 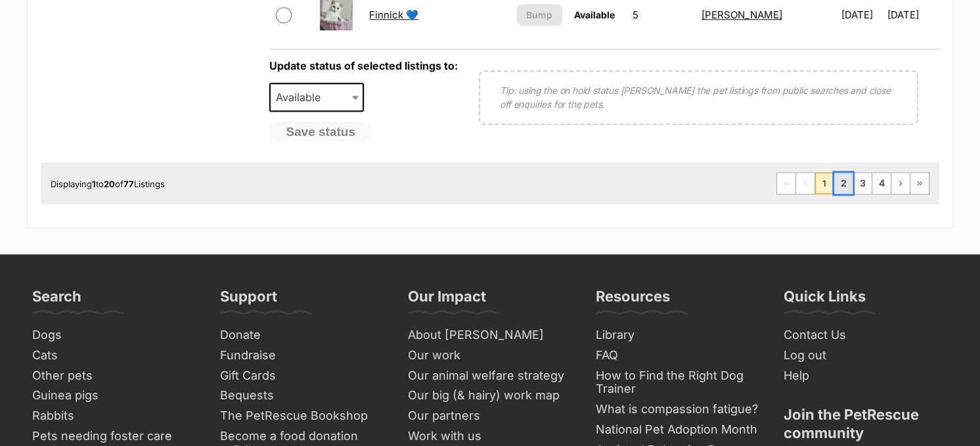 I want to click on a: Library, so click(x=678, y=335).